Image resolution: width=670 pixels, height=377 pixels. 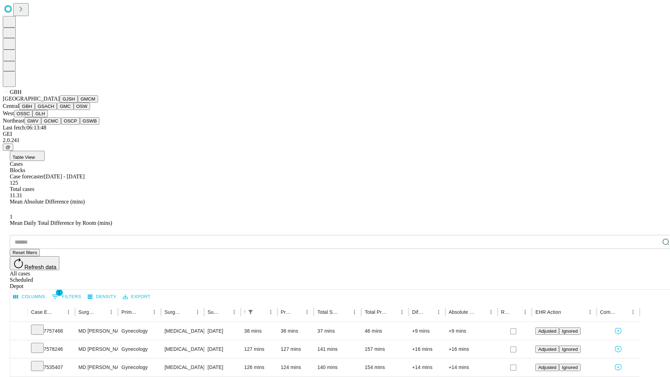 I want to click on span: Reset filters, so click(x=25, y=252).